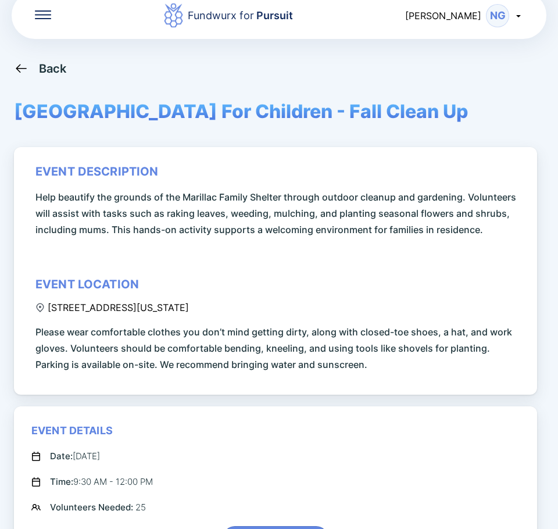 This screenshot has height=529, width=558. Describe the element at coordinates (101, 482) in the screenshot. I see `div: 9:30 AM - 12:00 PM` at that location.